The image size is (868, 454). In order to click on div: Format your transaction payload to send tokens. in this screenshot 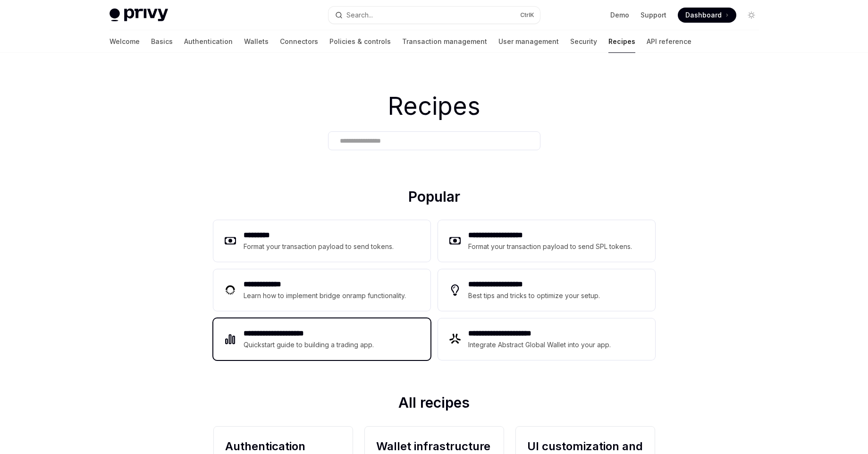, I will do `click(318, 247)`.